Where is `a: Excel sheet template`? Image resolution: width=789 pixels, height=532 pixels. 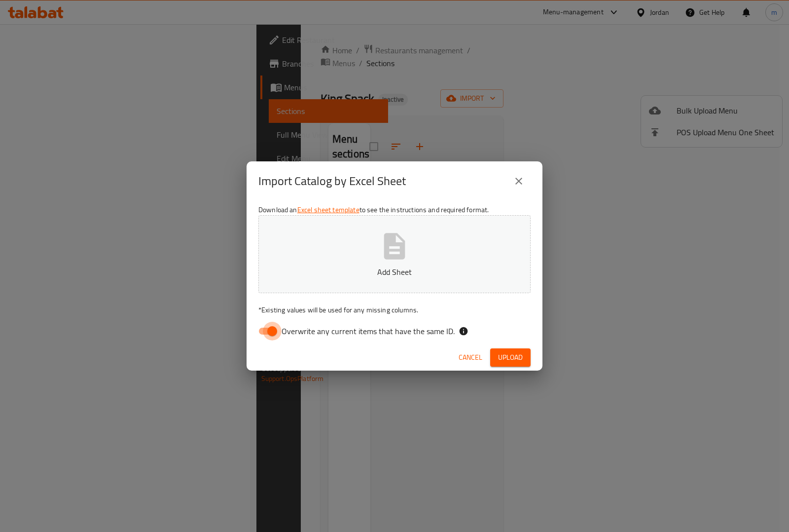
a: Excel sheet template is located at coordinates (329, 210).